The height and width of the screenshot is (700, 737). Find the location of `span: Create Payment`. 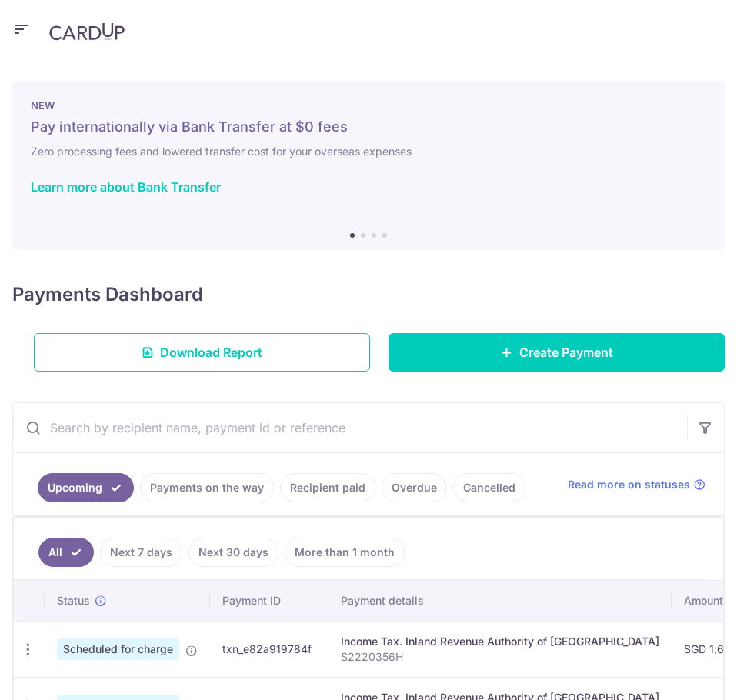

span: Create Payment is located at coordinates (566, 352).